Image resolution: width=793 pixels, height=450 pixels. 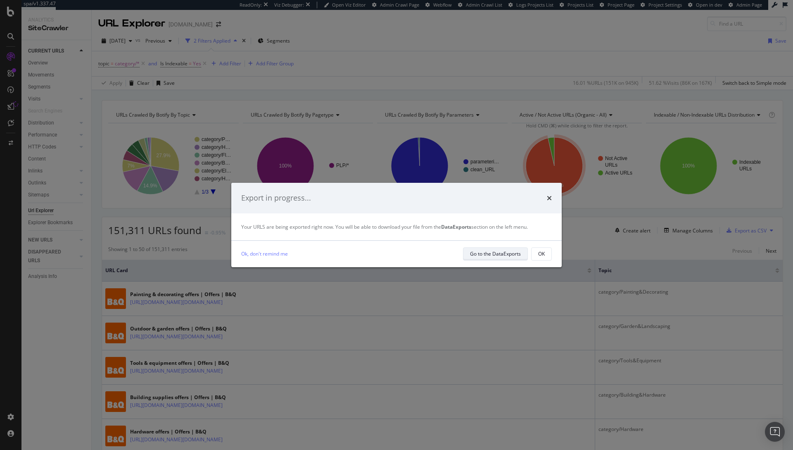 I want to click on div: Export in progress..., so click(x=276, y=198).